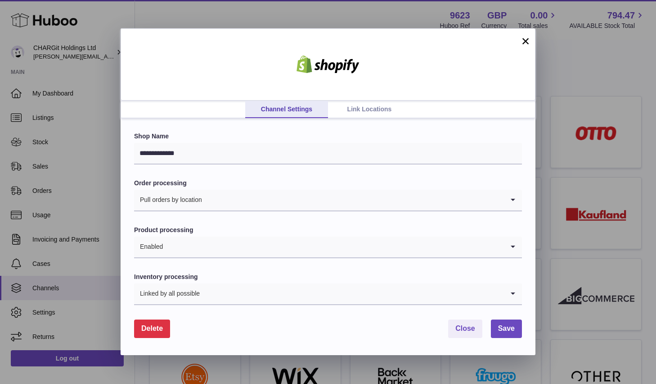  I want to click on img: shopify, so click(328, 64).